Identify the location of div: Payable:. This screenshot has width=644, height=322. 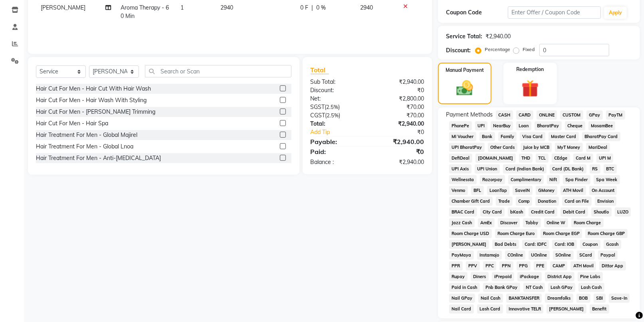
(336, 142).